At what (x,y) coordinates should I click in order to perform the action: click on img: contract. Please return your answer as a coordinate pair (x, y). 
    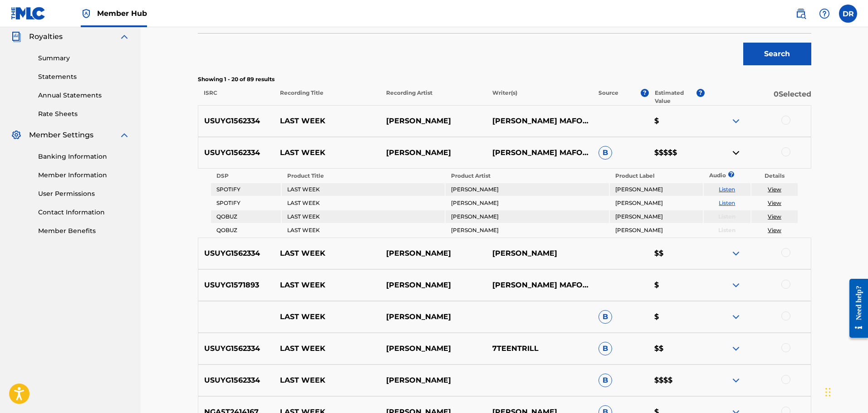
    Looking at the image, I should click on (736, 153).